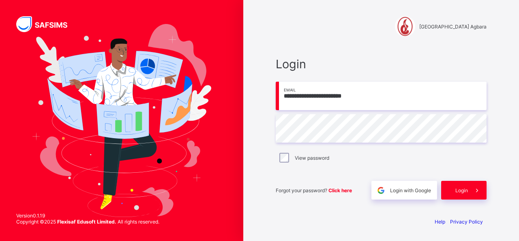 The image size is (519, 241). I want to click on span: Login with Google, so click(411, 190).